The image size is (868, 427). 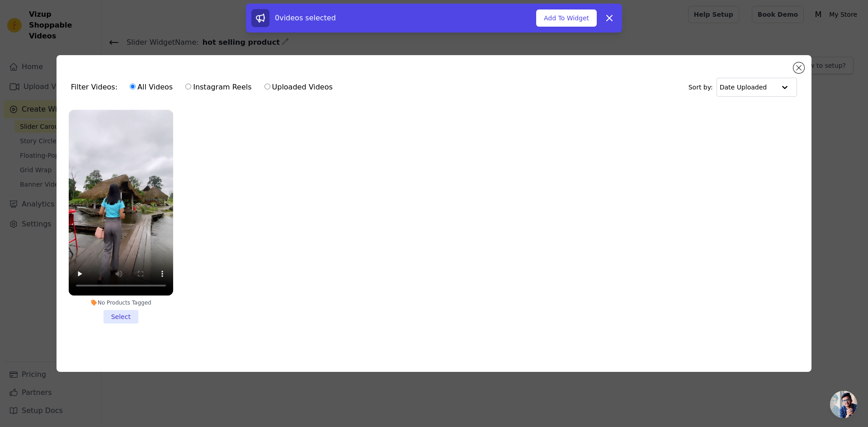 I want to click on button: Close modal, so click(x=799, y=68).